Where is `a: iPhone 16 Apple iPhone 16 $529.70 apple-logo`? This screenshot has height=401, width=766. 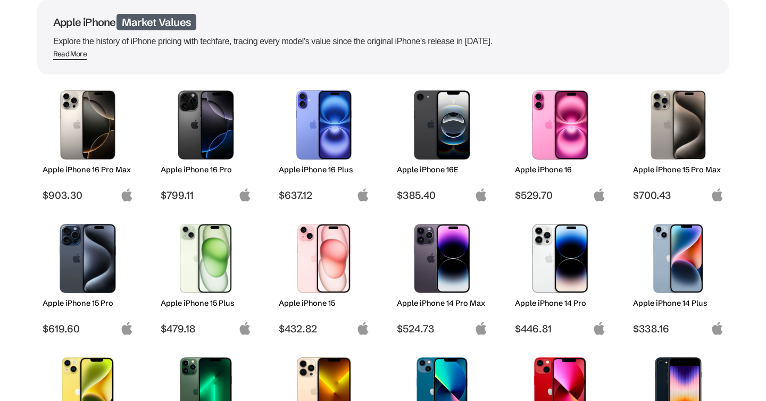
a: iPhone 16 Apple iPhone 16 $529.70 apple-logo is located at coordinates (560, 143).